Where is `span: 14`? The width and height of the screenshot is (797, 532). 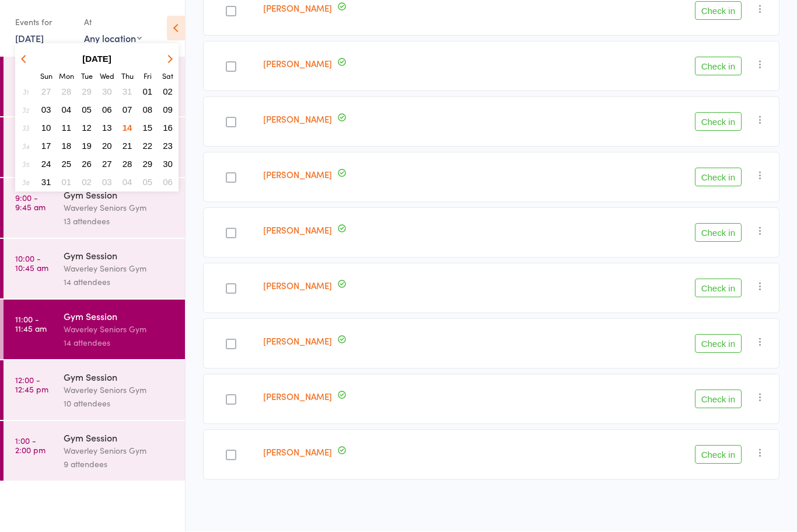 span: 14 is located at coordinates (127, 128).